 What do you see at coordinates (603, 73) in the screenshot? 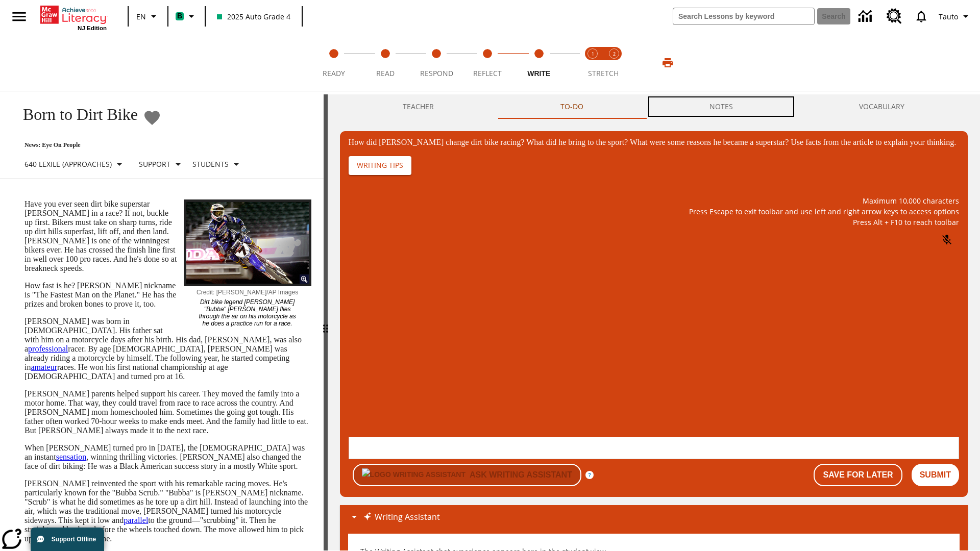
I see `span: STRETCH` at bounding box center [603, 73].